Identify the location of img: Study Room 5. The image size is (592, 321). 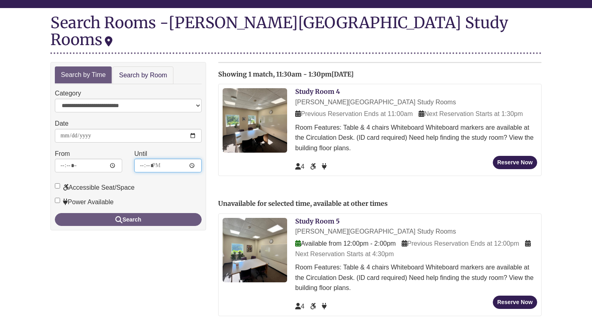
(255, 250).